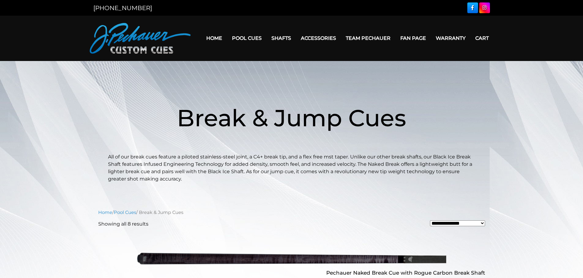 The height and width of the screenshot is (278, 583). Describe the element at coordinates (292, 168) in the screenshot. I see `p: All of our break cues feature a piloted stainless-steel joint, a C4+ break tip, and a flex free m...` at that location.